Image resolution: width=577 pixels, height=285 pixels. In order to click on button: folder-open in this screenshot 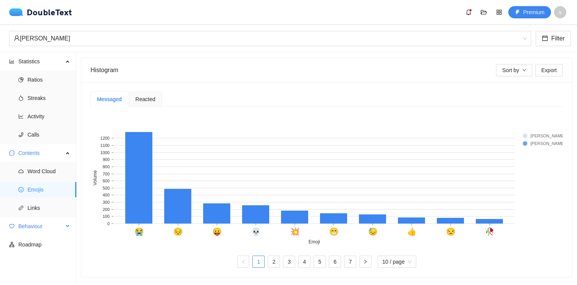, I will do `click(484, 12)`.